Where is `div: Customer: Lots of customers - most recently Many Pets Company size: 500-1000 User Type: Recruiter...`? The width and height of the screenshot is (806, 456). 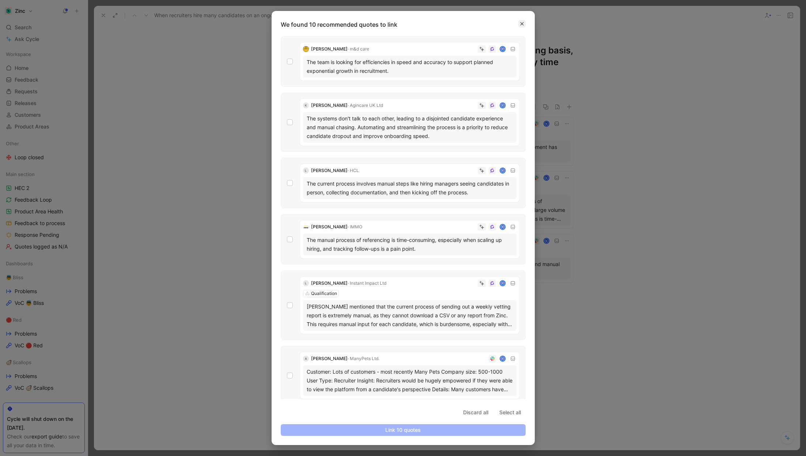
div: Customer: Lots of customers - most recently Many Pets Company size: 500-1000 User Type: Recruiter... is located at coordinates (410, 380).